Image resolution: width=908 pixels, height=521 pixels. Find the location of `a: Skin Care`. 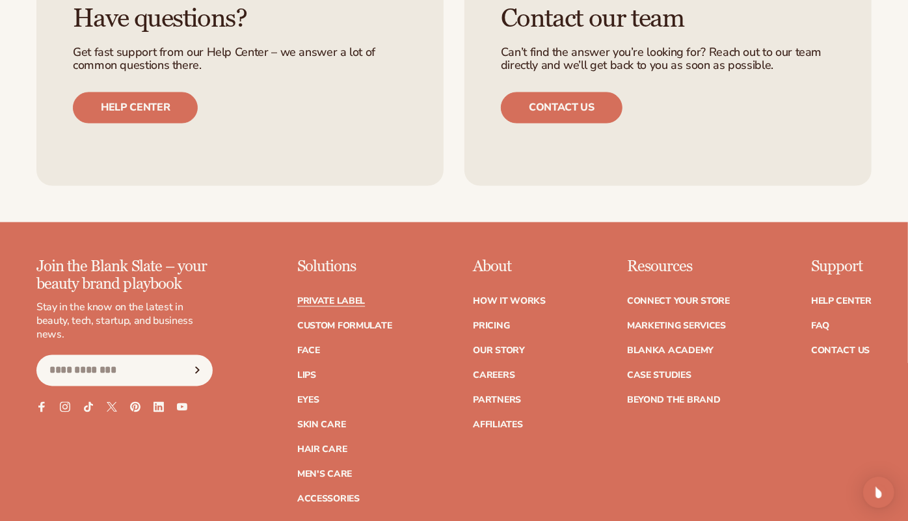

a: Skin Care is located at coordinates (321, 425).